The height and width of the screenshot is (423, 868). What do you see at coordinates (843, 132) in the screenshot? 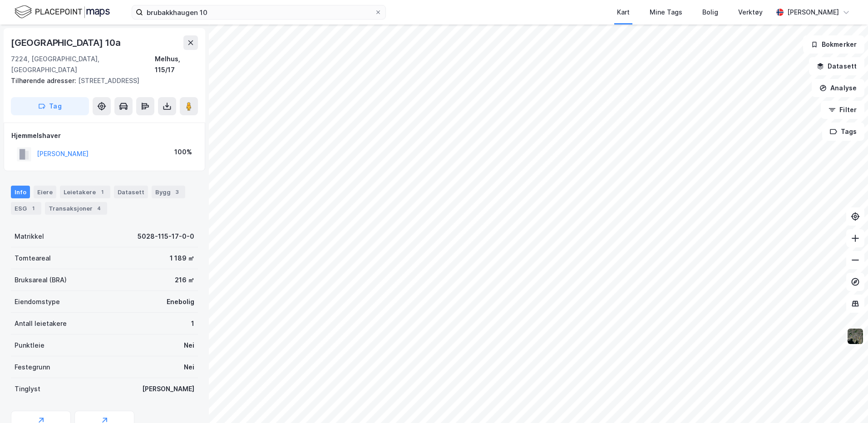
I see `button: Tags` at bounding box center [843, 132].